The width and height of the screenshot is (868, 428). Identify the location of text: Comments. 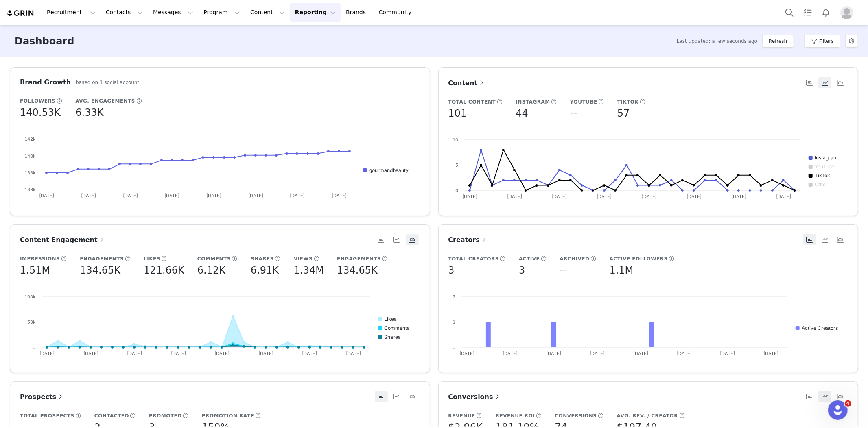
(397, 328).